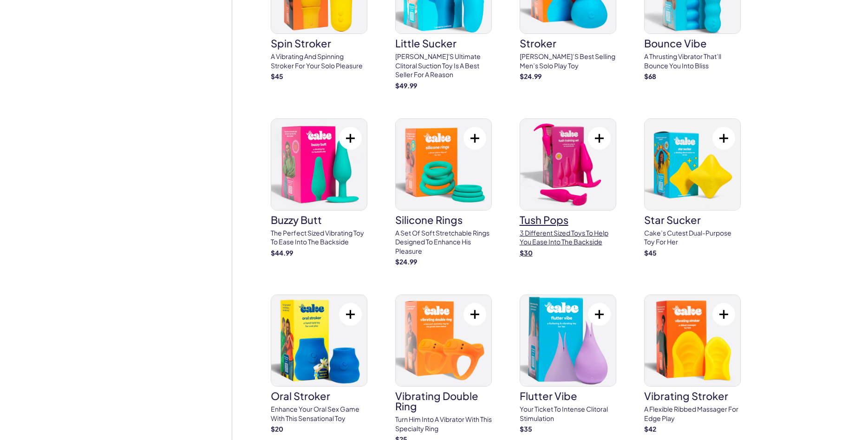 Image resolution: width=868 pixels, height=440 pixels. I want to click on img: silicone rings, so click(444, 164).